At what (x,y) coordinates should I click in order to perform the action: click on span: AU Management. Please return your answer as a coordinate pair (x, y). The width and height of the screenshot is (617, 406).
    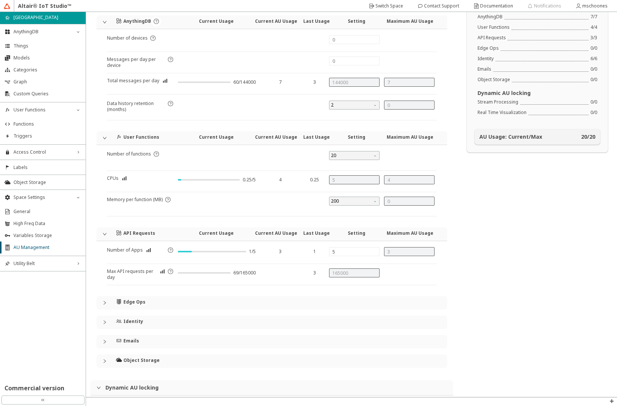
    Looking at the image, I should click on (47, 248).